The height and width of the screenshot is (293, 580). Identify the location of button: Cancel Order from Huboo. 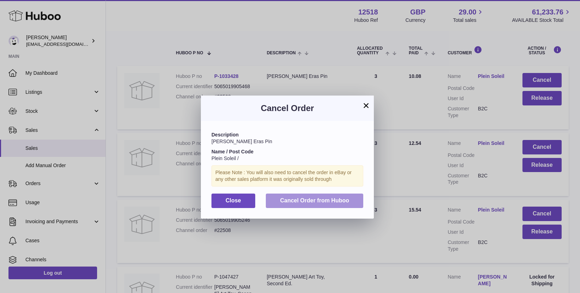
(314, 201).